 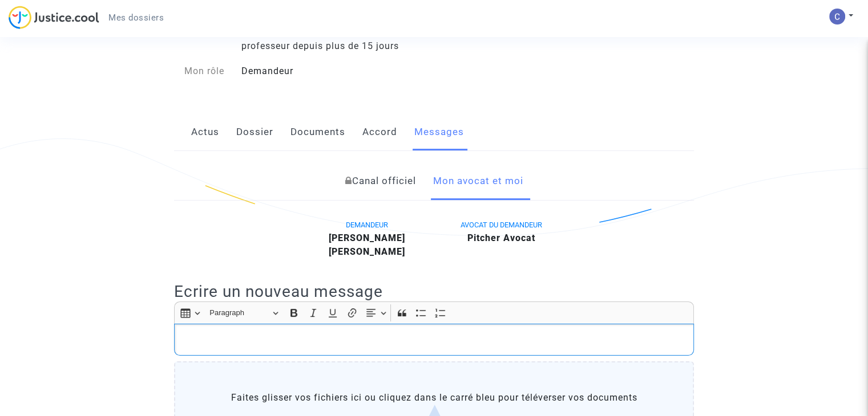 What do you see at coordinates (380, 182) in the screenshot?
I see `a: Canal officiel` at bounding box center [380, 182].